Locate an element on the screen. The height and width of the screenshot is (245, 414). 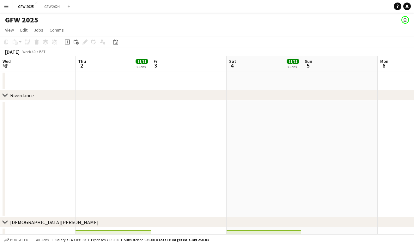
span: Fri is located at coordinates (156, 61).